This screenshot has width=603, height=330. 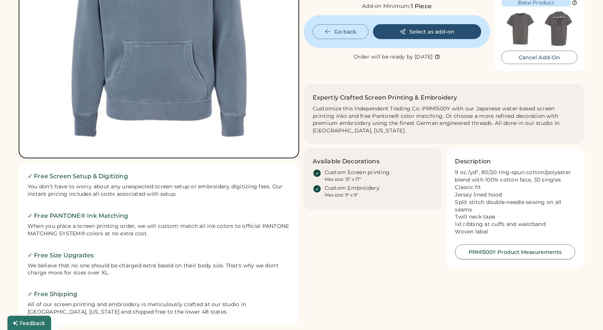 I want to click on h2: ✓ Free Size Upgrades, so click(x=159, y=255).